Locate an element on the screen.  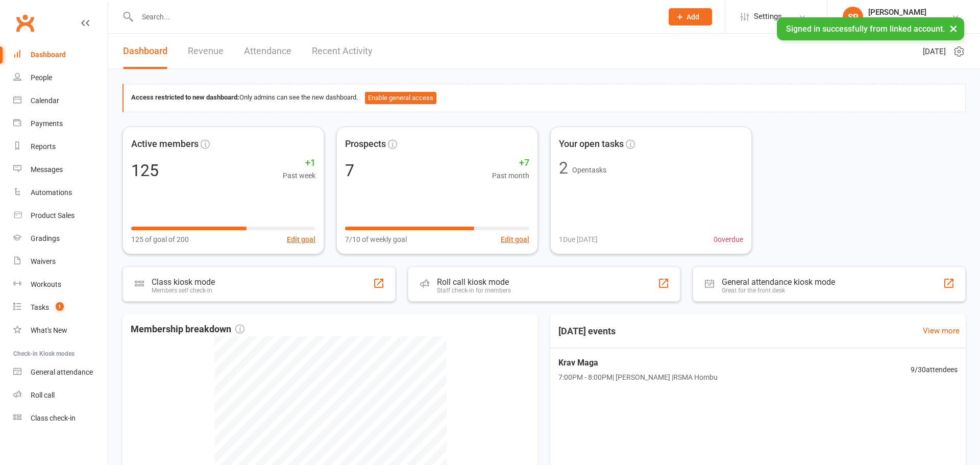
span: Prospects is located at coordinates (366, 144).